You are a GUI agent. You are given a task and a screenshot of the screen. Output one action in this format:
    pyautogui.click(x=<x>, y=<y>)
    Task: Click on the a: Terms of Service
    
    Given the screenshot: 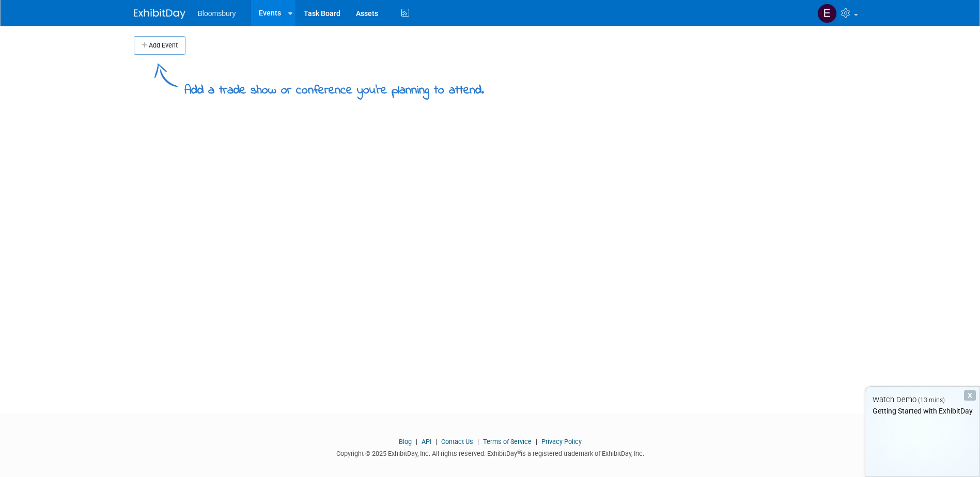 What is the action you would take?
    pyautogui.click(x=508, y=442)
    